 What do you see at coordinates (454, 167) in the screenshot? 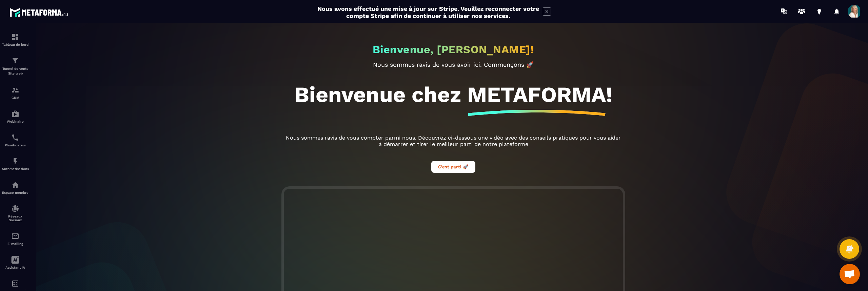
I see `button: C’est parti 🚀` at bounding box center [454, 167].